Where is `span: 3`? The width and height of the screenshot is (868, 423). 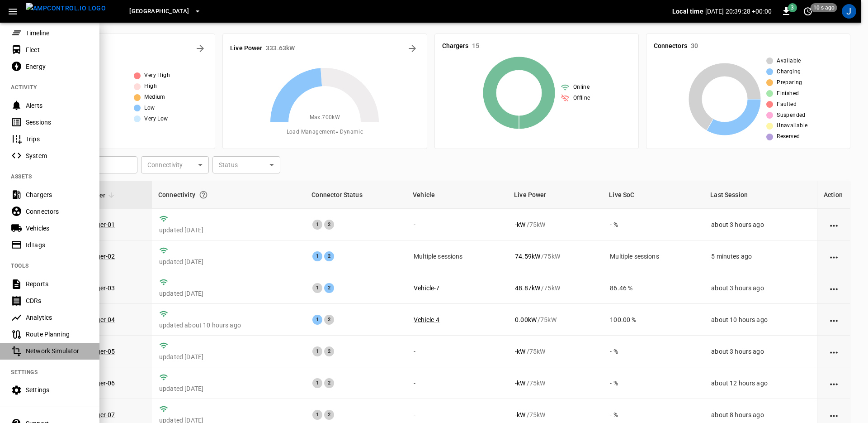
span: 3 is located at coordinates (793, 7).